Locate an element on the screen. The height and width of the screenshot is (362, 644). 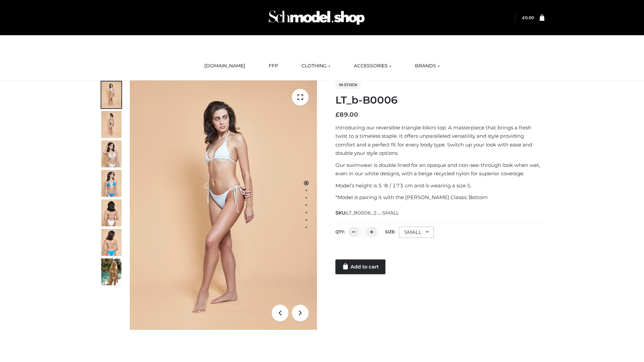
img: ArielClassicBikiniTop_CloudNine_AzureSky_OW114ECO_1 is located at coordinates (223, 205).